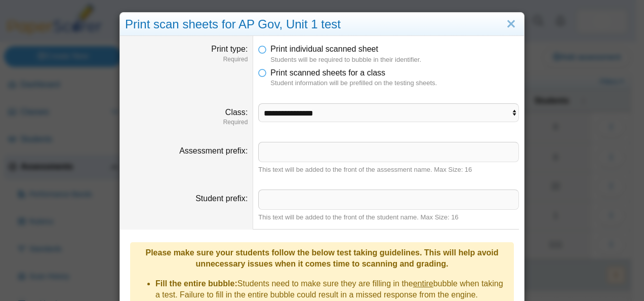 The width and height of the screenshot is (644, 301). Describe the element at coordinates (322, 258) in the screenshot. I see `b: Please make sure your students follow the below test taking guidelines. This will help avoid unne...` at that location.